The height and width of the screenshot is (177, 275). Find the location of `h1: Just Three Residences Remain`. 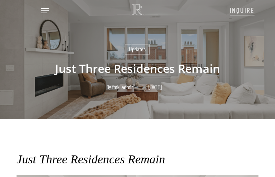

h1: Just Three Residences Remain is located at coordinates (137, 69).